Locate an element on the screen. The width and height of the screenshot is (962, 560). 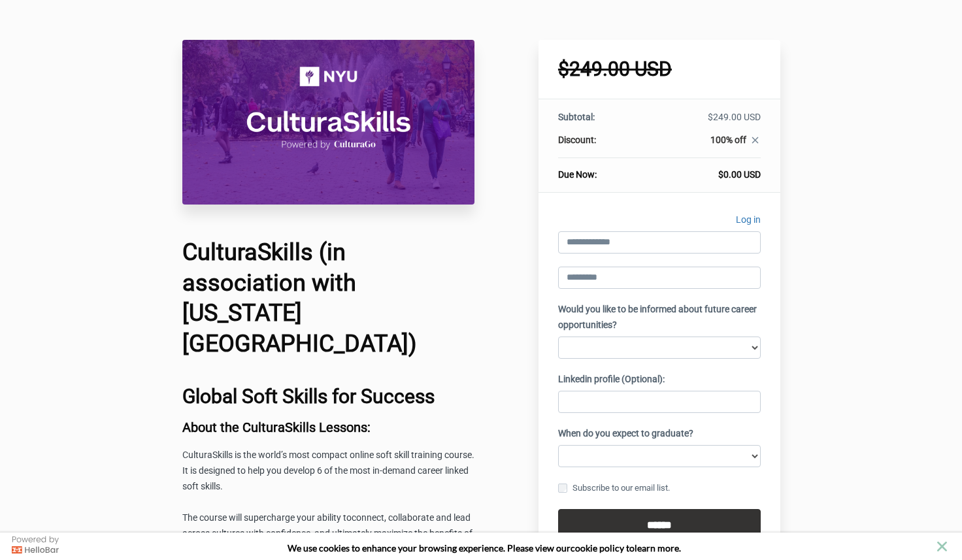
span: 100% off is located at coordinates (728, 139).